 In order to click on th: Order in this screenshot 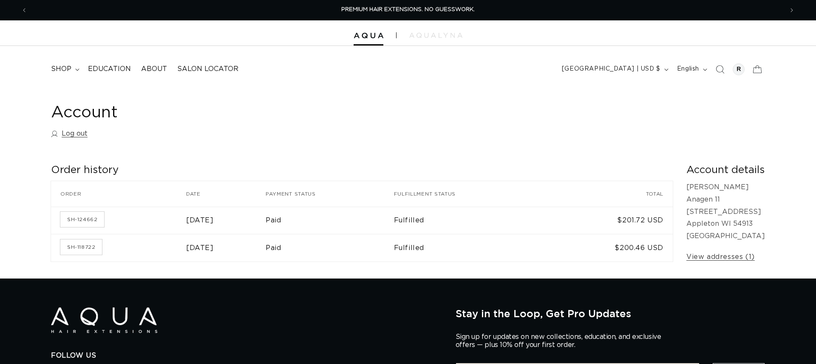, I will do `click(119, 194)`.